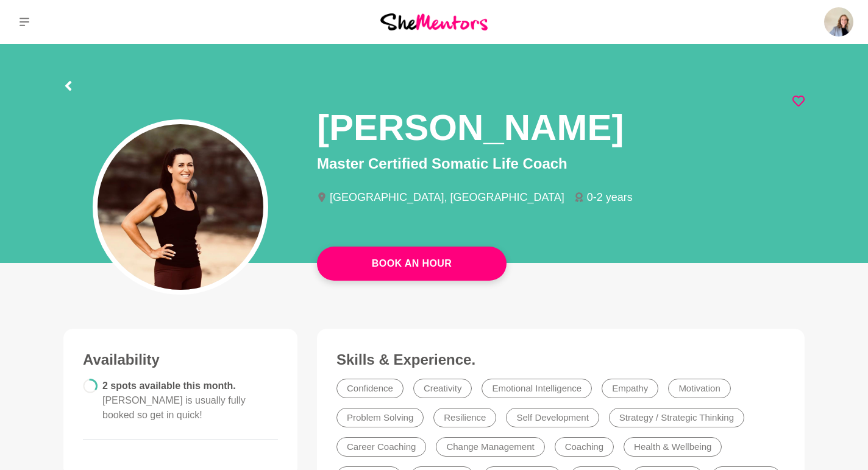  Describe the element at coordinates (173, 400) in the screenshot. I see `span: 2 spots available this month.` at that location.